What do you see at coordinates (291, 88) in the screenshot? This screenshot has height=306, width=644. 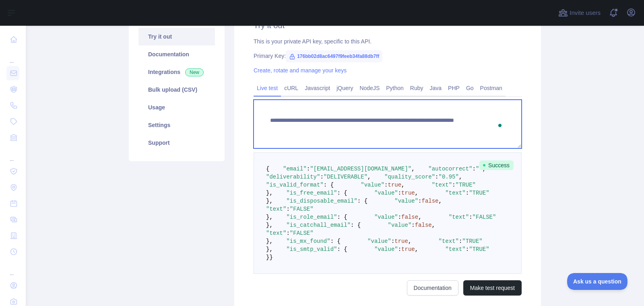 I see `a: cURL` at bounding box center [291, 88].